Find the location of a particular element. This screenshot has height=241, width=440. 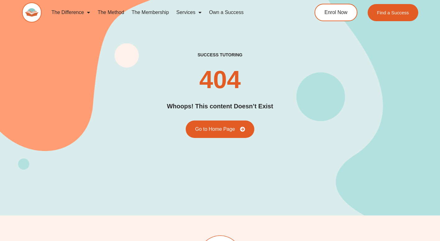

a: Services is located at coordinates (189, 12).